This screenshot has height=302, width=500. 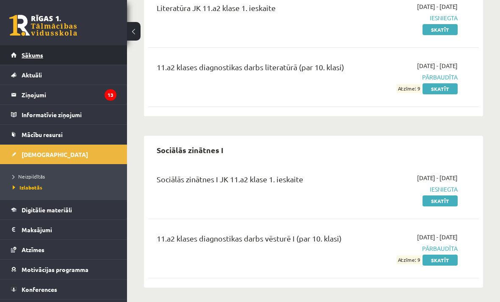 What do you see at coordinates (32, 75) in the screenshot?
I see `span: Aktuāli` at bounding box center [32, 75].